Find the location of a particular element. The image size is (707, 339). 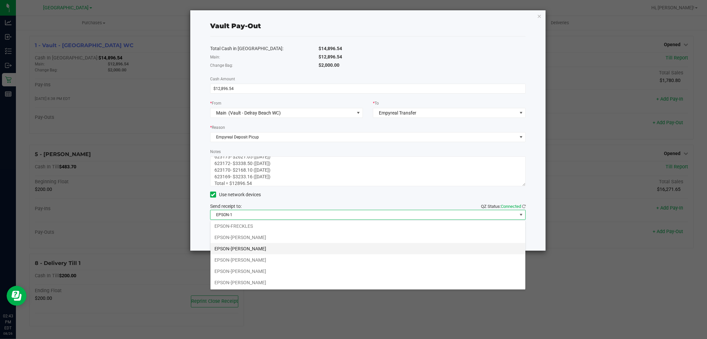

span: Empyreal Transfer is located at coordinates (398, 113).